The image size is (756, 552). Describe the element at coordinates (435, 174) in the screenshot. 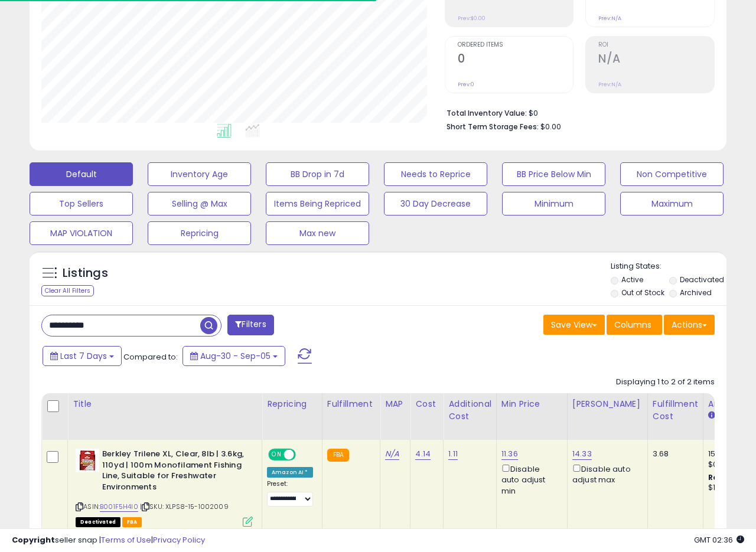

I see `button: Needs to Reprice` at that location.